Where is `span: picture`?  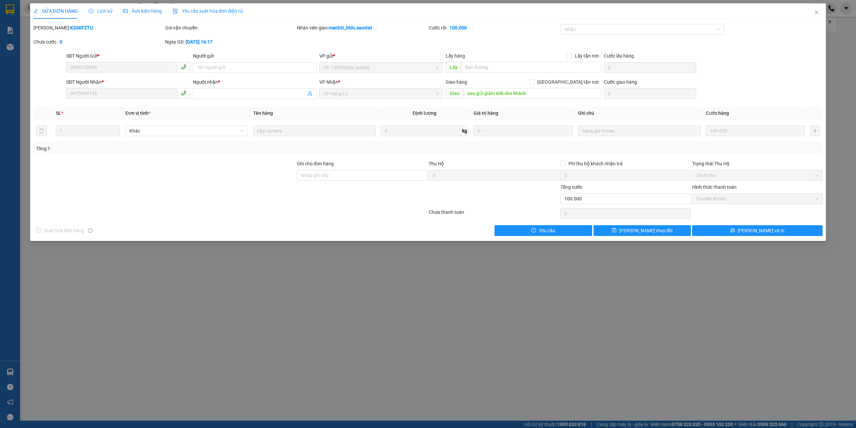
span: picture is located at coordinates (125, 11).